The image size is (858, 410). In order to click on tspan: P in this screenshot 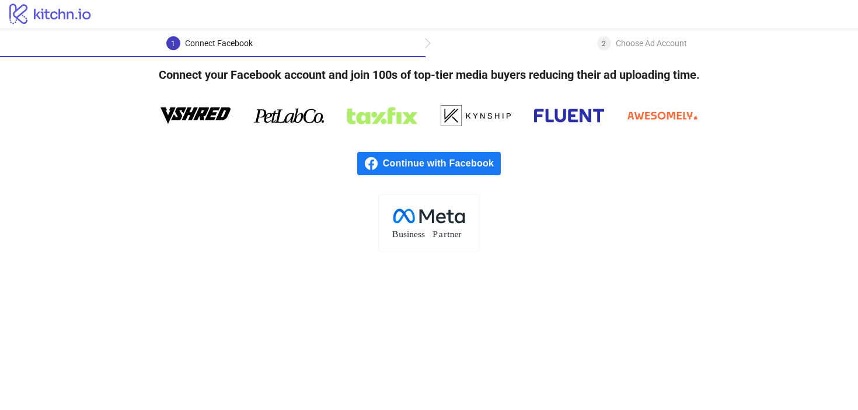, I will do `click(435, 233)`.